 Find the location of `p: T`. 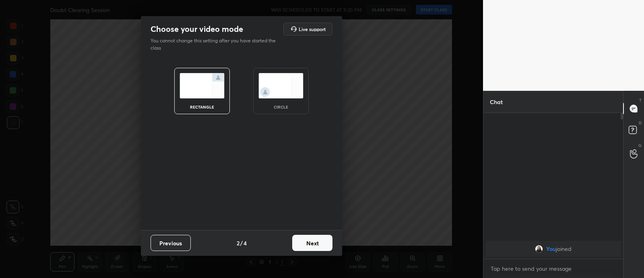

p: T is located at coordinates (641, 100).